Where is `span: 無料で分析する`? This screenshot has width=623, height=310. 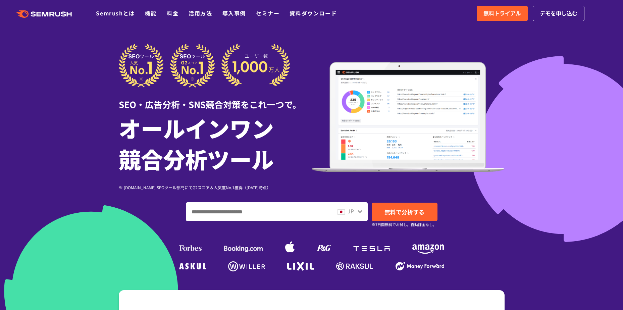
span: 無料で分析する is located at coordinates (404, 212).